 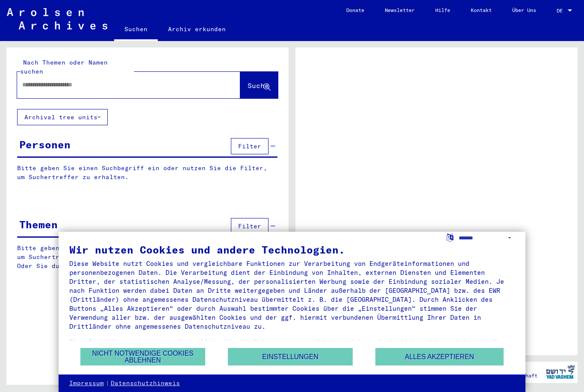 What do you see at coordinates (450, 237) in the screenshot?
I see `label: Sprache auswählen` at bounding box center [450, 237].